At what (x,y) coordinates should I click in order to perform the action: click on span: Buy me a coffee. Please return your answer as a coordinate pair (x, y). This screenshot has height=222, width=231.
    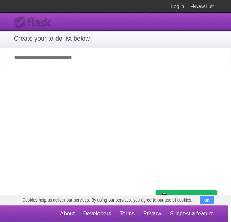
    Looking at the image, I should click on (192, 197).